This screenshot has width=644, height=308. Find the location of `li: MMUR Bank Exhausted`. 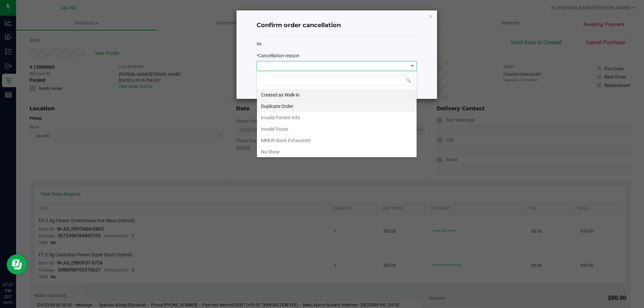

li: MMUR Bank Exhausted is located at coordinates (337, 140).